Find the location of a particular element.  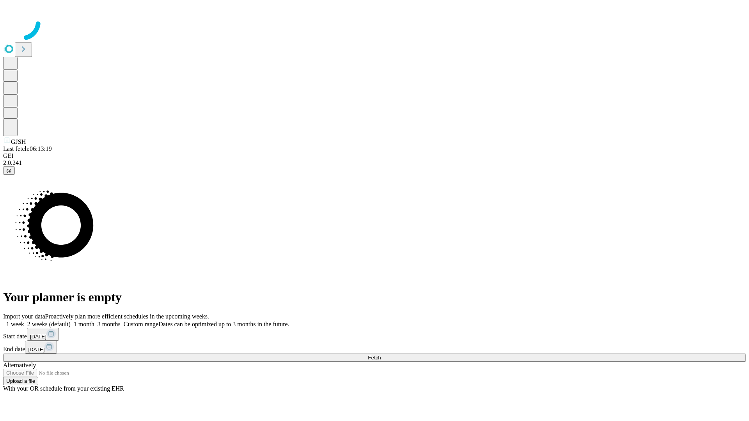

span: Import your data is located at coordinates (24, 316).